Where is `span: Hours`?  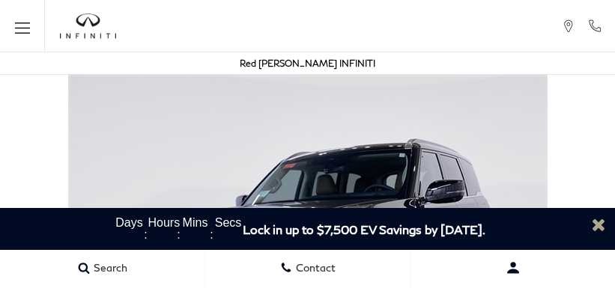 span: Hours is located at coordinates (162, 223).